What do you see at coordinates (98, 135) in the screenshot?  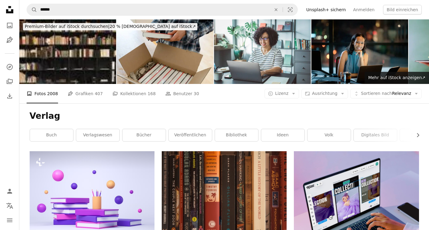 I see `a: Verlagswesen` at bounding box center [98, 135].